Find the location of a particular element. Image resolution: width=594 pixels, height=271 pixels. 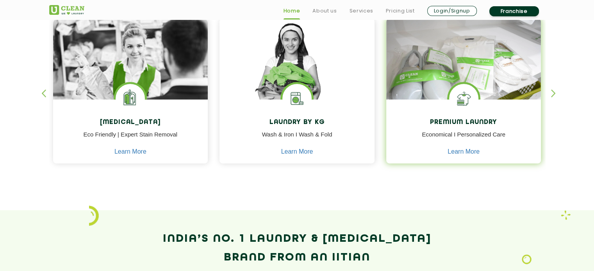

img: Laundry Services near me is located at coordinates (130, 98).